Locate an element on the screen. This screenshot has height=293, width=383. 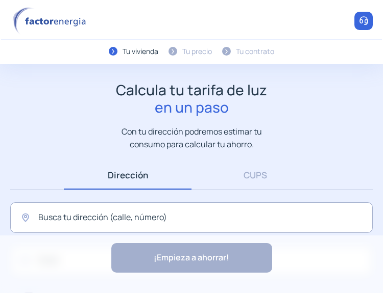
img: llamar is located at coordinates (363, 21).